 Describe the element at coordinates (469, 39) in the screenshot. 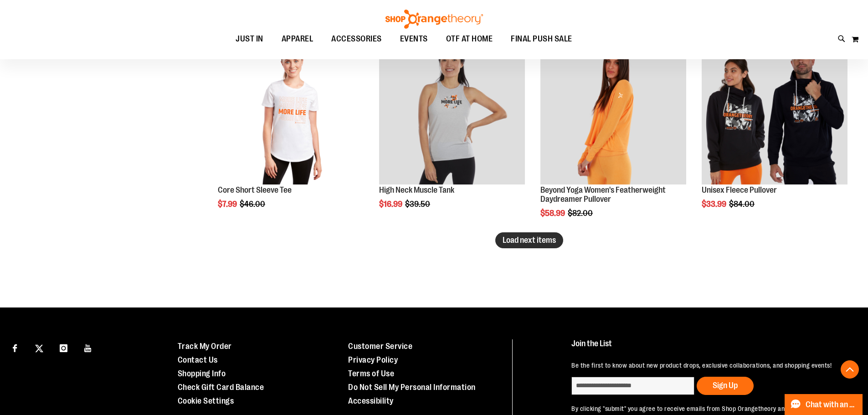

I see `span: OTF AT HOME` at that location.